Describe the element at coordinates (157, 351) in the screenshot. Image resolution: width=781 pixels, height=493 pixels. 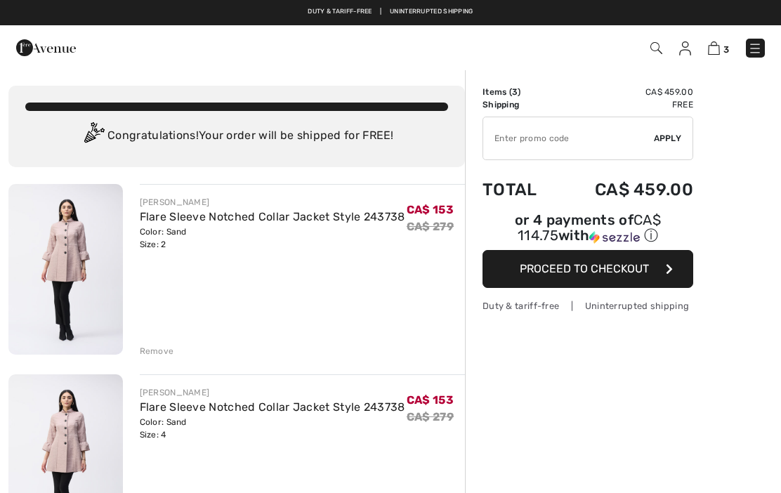
I see `div: Remove` at that location.